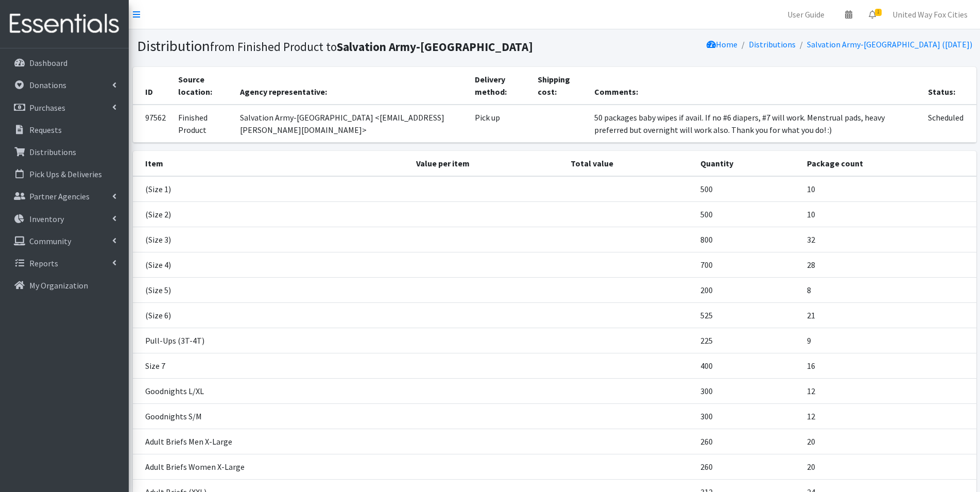  I want to click on td: Scheduled, so click(948, 123).